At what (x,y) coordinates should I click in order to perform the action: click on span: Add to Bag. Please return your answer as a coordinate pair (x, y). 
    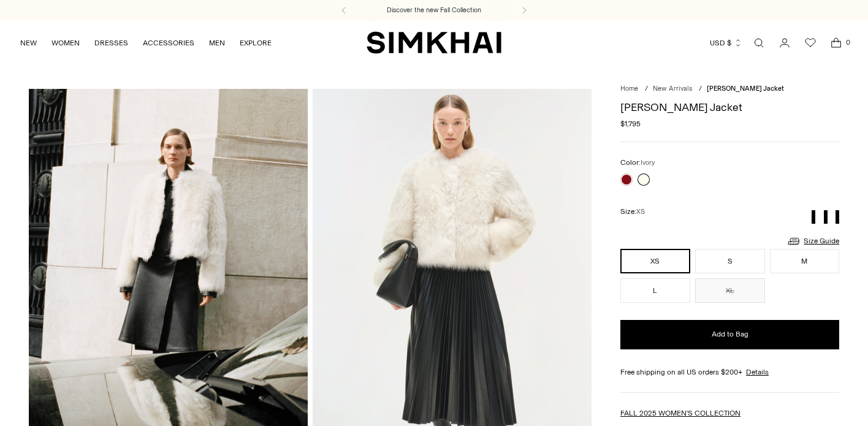
    Looking at the image, I should click on (730, 334).